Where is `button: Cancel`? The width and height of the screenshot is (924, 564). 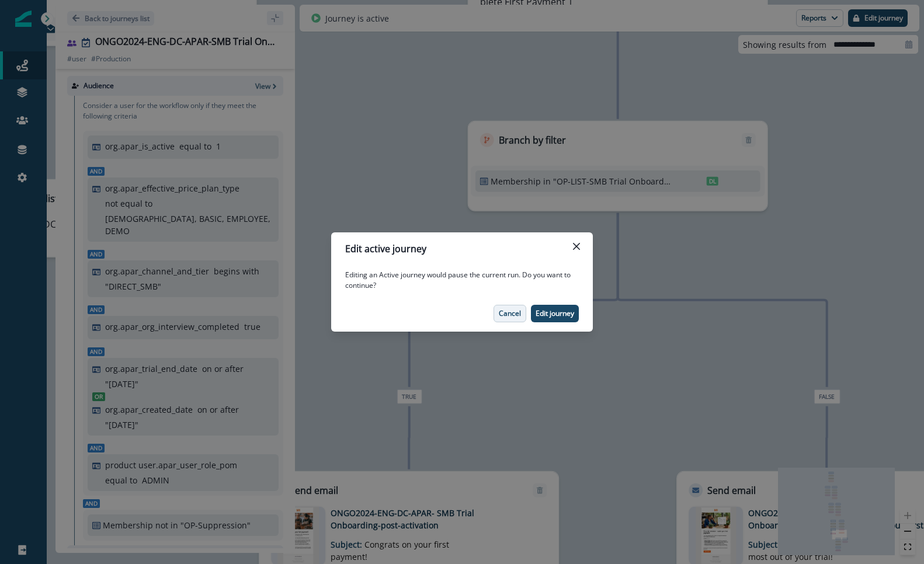 button: Cancel is located at coordinates (510, 313).